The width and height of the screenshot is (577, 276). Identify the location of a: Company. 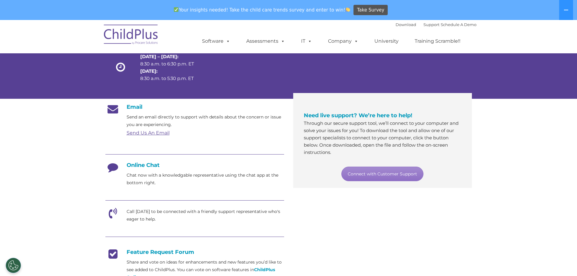
(343, 41).